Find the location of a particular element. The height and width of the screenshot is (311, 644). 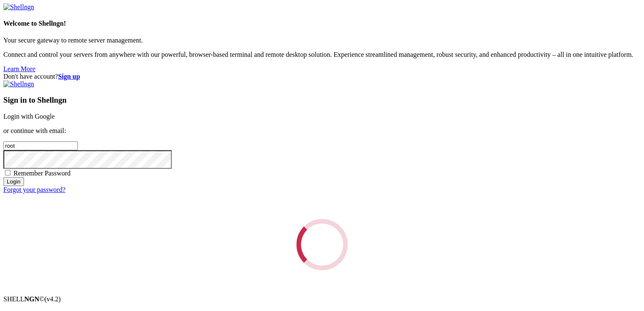

span: 4.2.0 is located at coordinates (53, 299).